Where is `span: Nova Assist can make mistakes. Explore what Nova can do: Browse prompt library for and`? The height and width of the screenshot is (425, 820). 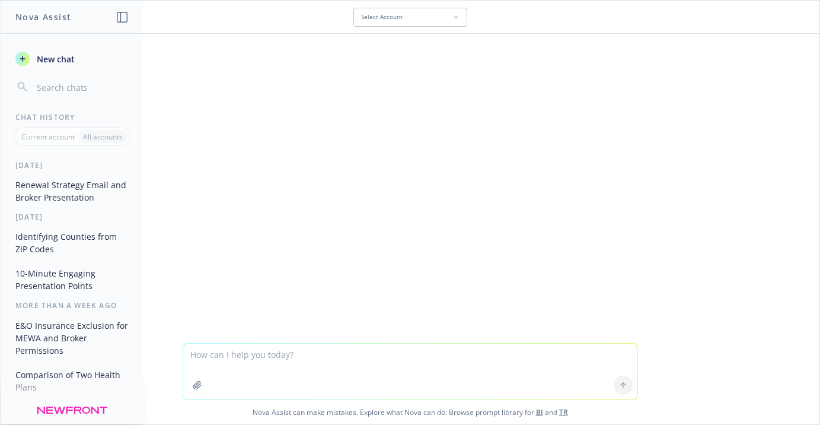 span: Nova Assist can make mistakes. Explore what Nova can do: Browse prompt library for and is located at coordinates (410, 412).